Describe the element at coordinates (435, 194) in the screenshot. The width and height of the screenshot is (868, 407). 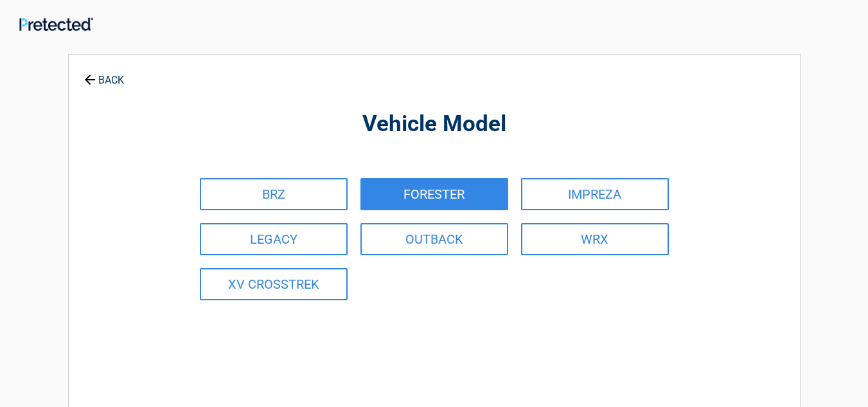
I see `a: FORESTER` at that location.